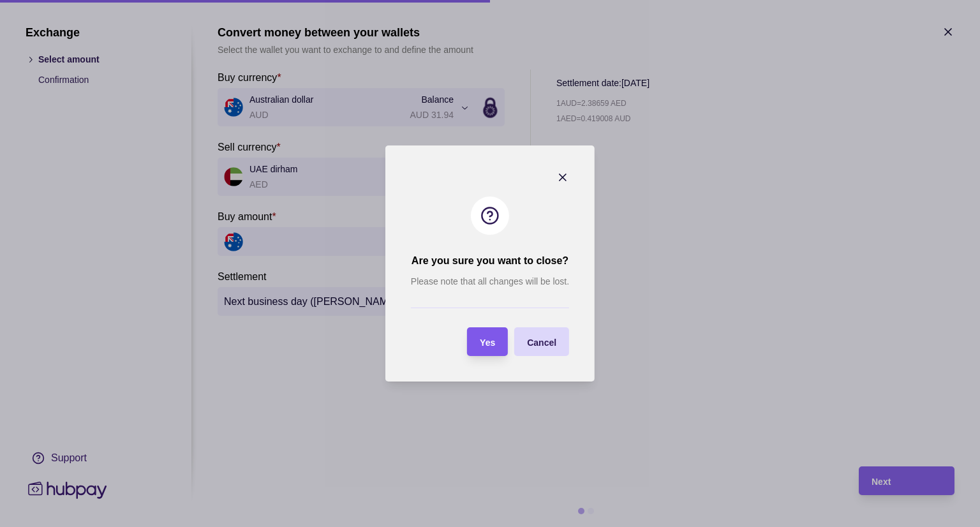  Describe the element at coordinates (542, 342) in the screenshot. I see `span: Cancel` at that location.